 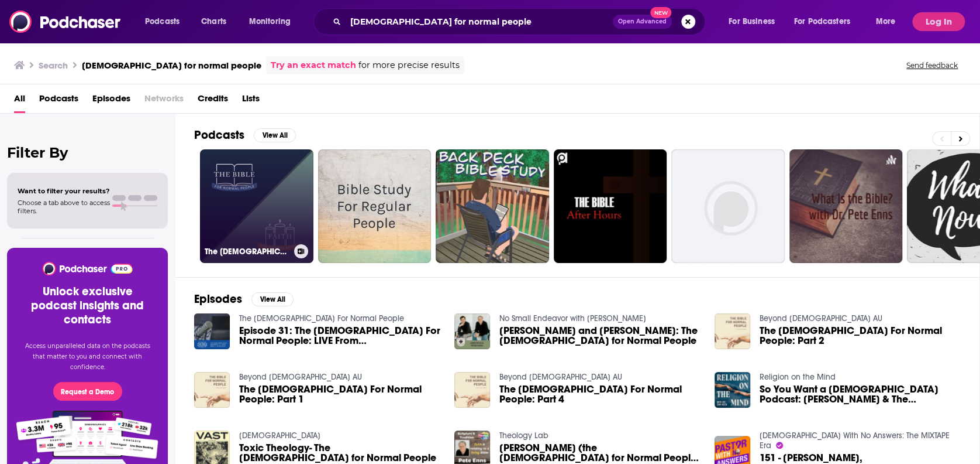 I want to click on a: Pete Enns (the Bible for Normal People podcast) - faith & relating to a living Bible, so click(x=600, y=452).